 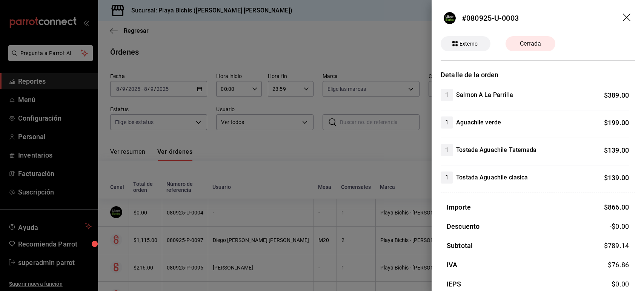 What do you see at coordinates (479, 122) in the screenshot?
I see `h4: Aguachile verde` at bounding box center [479, 122].